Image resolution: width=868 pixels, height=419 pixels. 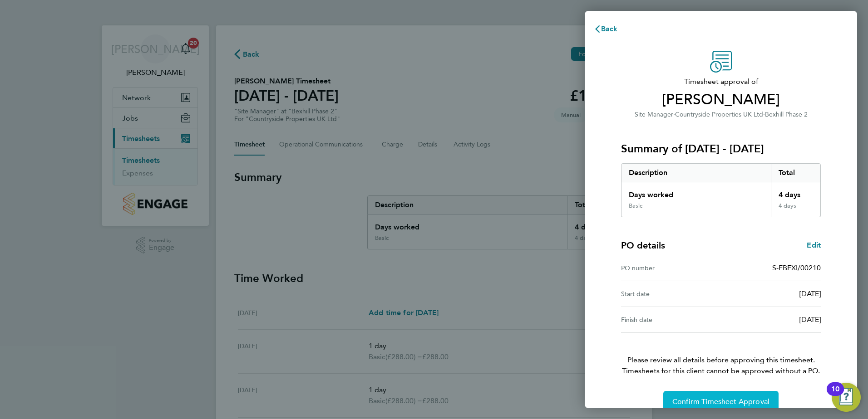 I want to click on div: 10, so click(x=835, y=395).